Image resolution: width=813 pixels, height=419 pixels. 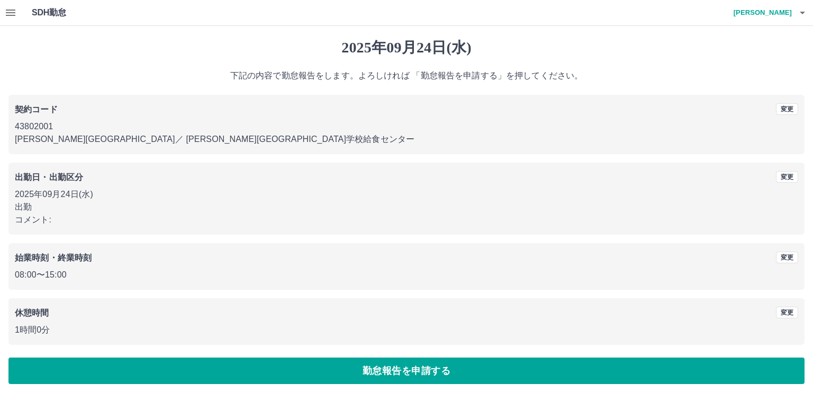 What do you see at coordinates (407, 127) in the screenshot?
I see `p: 43802001` at bounding box center [407, 127].